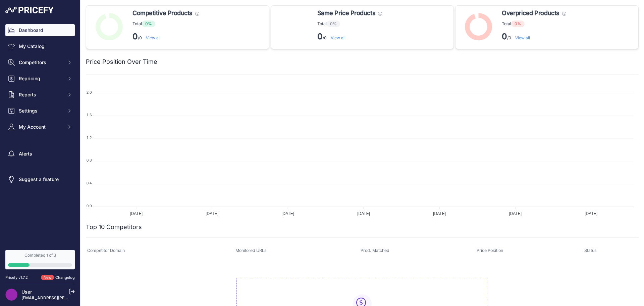  What do you see at coordinates (41, 62) in the screenshot?
I see `span: Competitors` at bounding box center [41, 62].